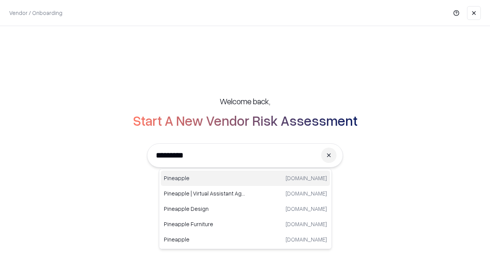 The height and width of the screenshot is (276, 490). What do you see at coordinates (245, 101) in the screenshot?
I see `h5: Welcome back,` at bounding box center [245, 101].